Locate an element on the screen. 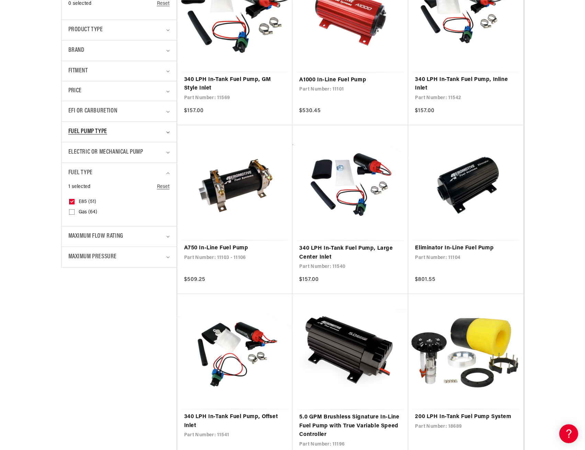 Image resolution: width=585 pixels, height=450 pixels. span: Brand is located at coordinates (76, 50).